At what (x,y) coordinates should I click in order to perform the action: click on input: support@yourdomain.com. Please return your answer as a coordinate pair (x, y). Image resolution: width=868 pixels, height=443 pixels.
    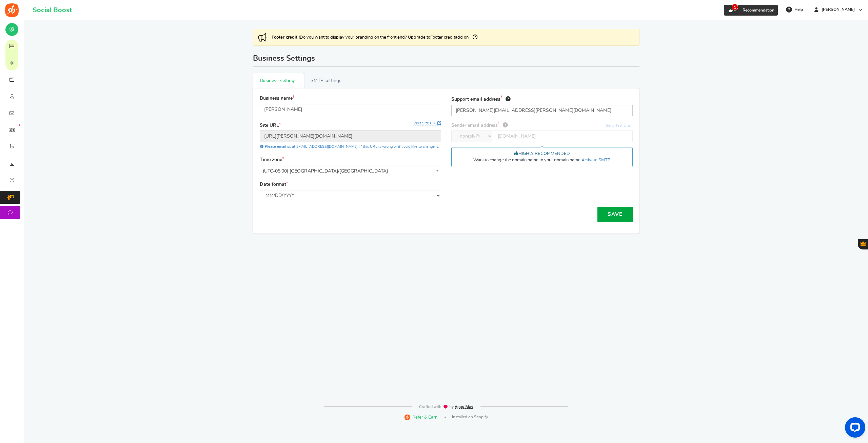
    Looking at the image, I should click on (542, 111).